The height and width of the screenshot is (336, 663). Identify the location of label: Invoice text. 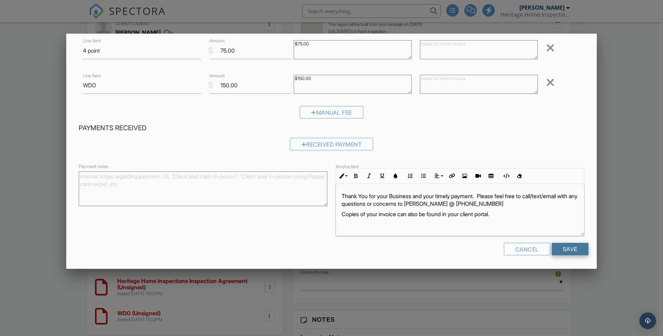
(347, 167).